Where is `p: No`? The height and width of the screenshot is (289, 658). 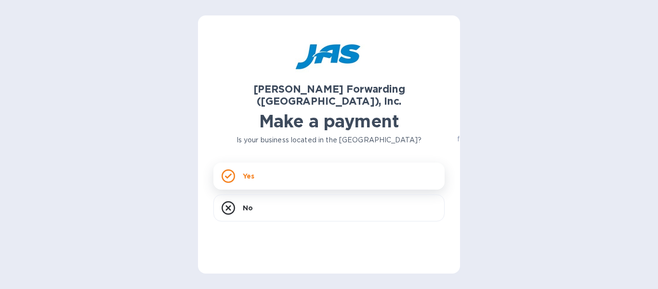 p: No is located at coordinates (248, 208).